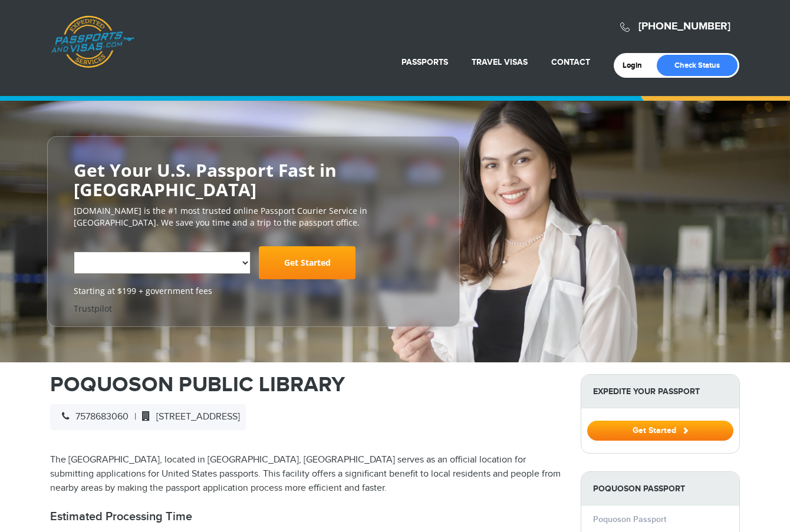 This screenshot has width=790, height=532. What do you see at coordinates (425, 62) in the screenshot?
I see `a: Passports` at bounding box center [425, 62].